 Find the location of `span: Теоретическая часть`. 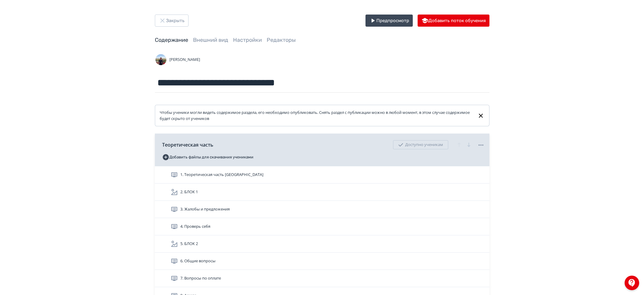

span: Теоретическая часть is located at coordinates (188, 145).